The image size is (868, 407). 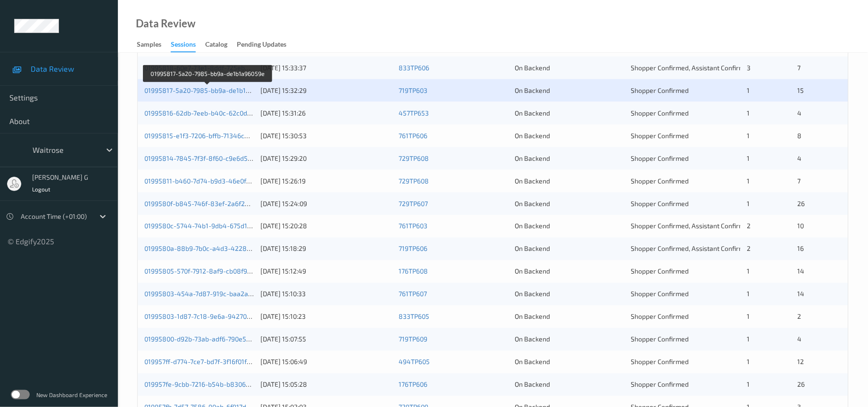 What do you see at coordinates (266, 45) in the screenshot?
I see `a: Pending Updates` at bounding box center [266, 45].